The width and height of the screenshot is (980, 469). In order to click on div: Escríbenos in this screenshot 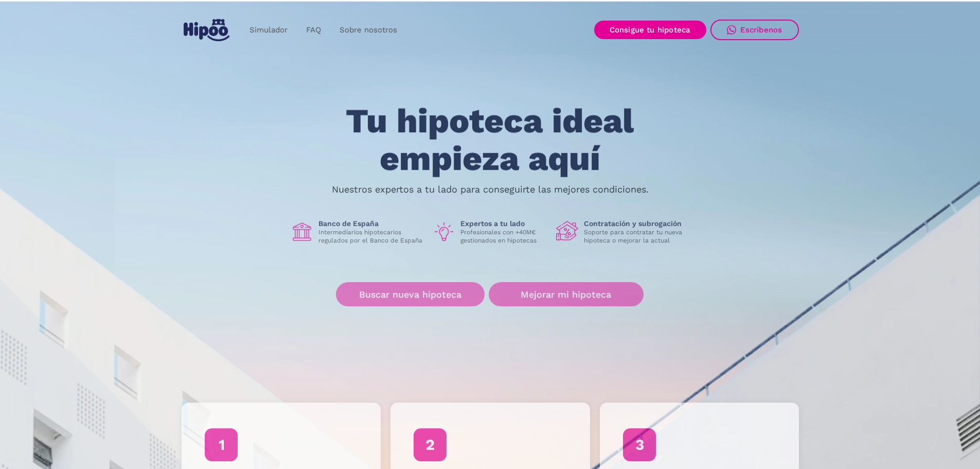, I will do `click(762, 29)`.